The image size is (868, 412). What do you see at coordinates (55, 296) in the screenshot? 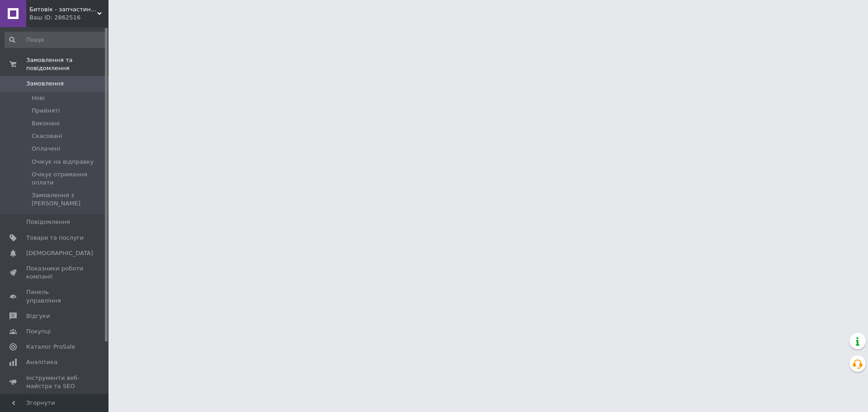
I see `span: Панель управління` at bounding box center [55, 296].